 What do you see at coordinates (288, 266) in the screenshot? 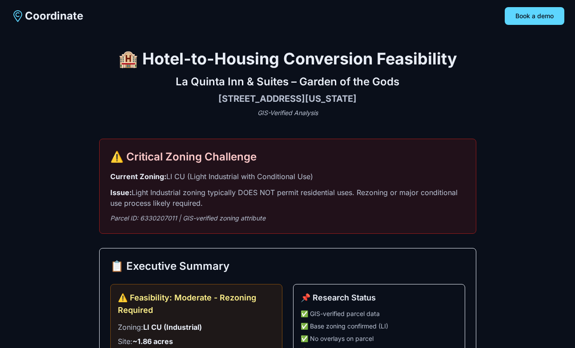
I see `h2: 📋 Executive Summary` at bounding box center [288, 266].